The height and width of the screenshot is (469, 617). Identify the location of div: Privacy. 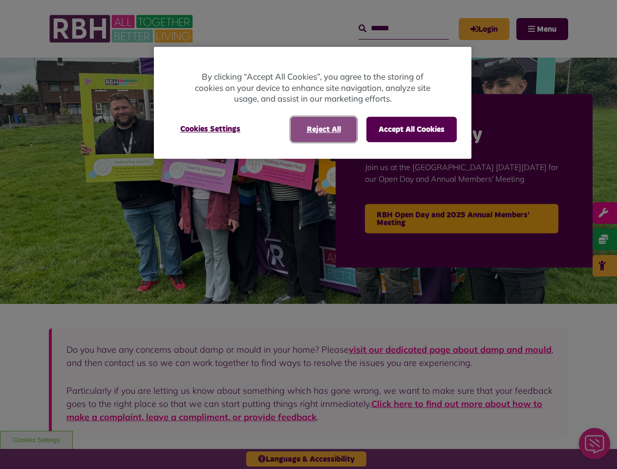
(313, 103).